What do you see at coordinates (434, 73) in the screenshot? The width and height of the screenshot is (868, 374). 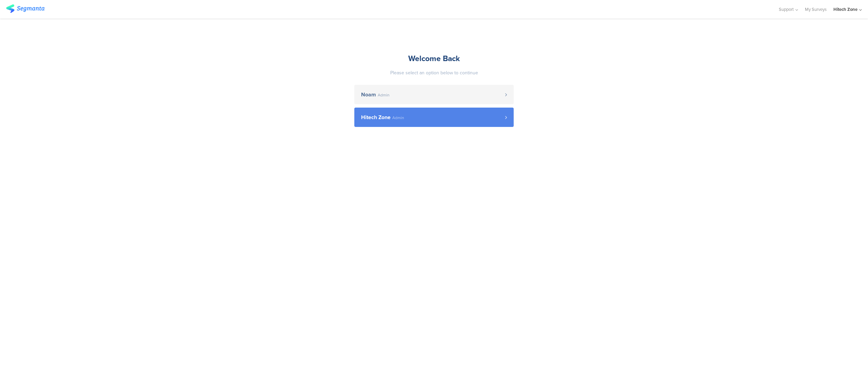 I see `div: Please select an option below to continue` at bounding box center [434, 73].